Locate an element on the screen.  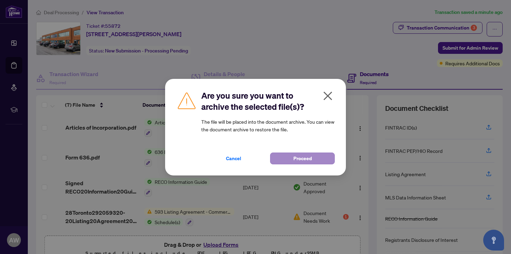
h2: Are you sure you want to archive the selected file(s)? is located at coordinates (268, 101).